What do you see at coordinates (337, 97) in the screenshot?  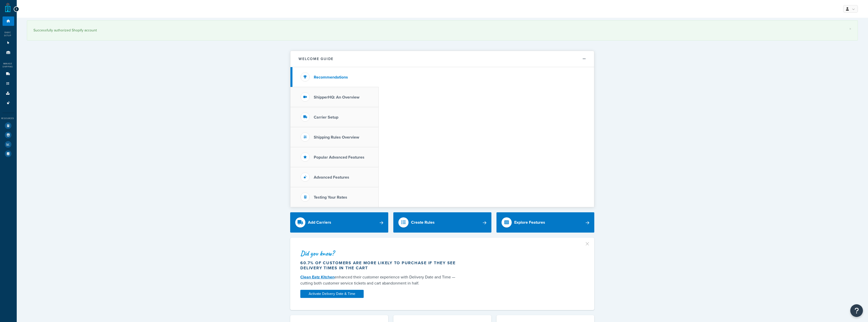 I see `h3: ShipperHQ: An Overview` at bounding box center [337, 97].